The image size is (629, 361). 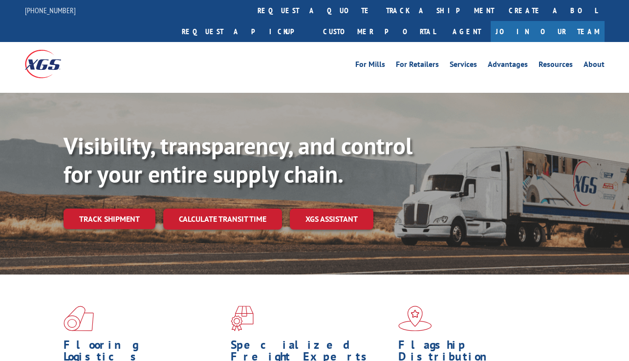 What do you see at coordinates (463, 66) in the screenshot?
I see `a: Services` at bounding box center [463, 66].